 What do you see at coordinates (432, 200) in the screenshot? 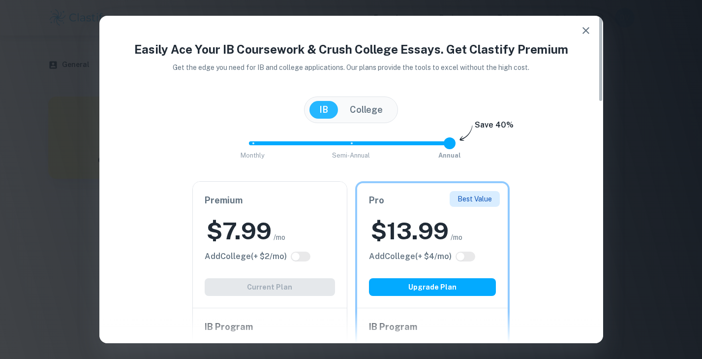
I see `h6: Pro` at bounding box center [432, 200].